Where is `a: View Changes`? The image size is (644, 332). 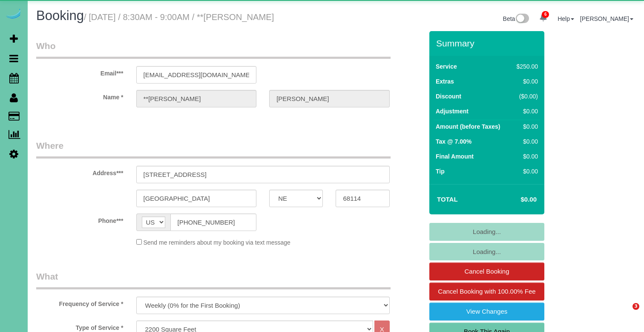
a: View Changes is located at coordinates (487, 311).